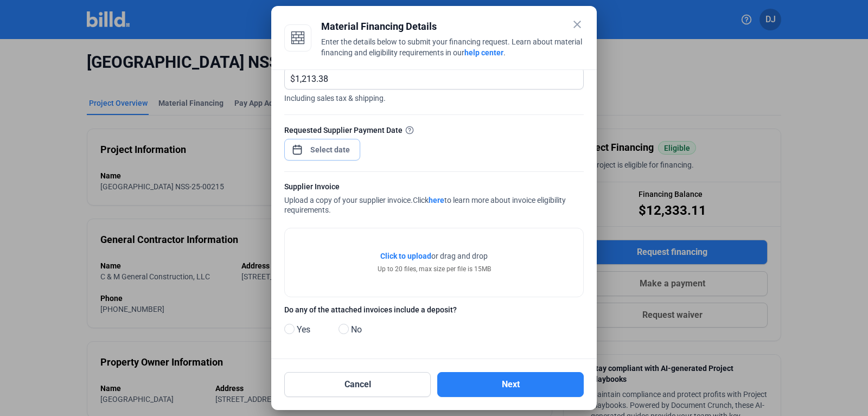 Image resolution: width=868 pixels, height=416 pixels. I want to click on button: Next, so click(510, 385).